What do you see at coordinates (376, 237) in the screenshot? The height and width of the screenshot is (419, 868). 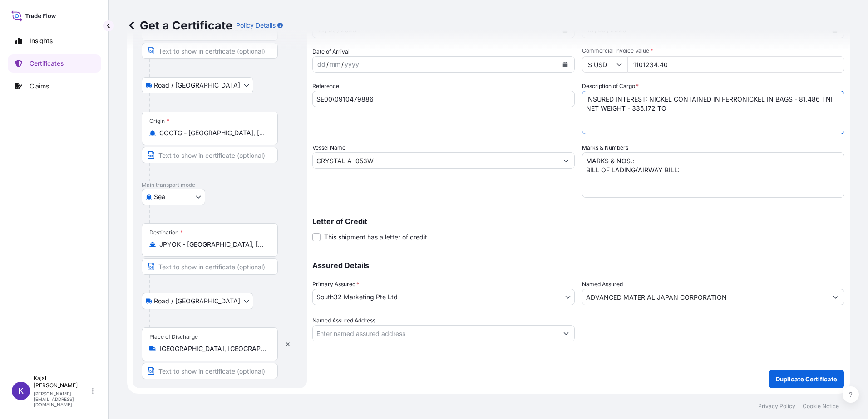 I see `span: This shipment has a letter of credit` at bounding box center [376, 237].